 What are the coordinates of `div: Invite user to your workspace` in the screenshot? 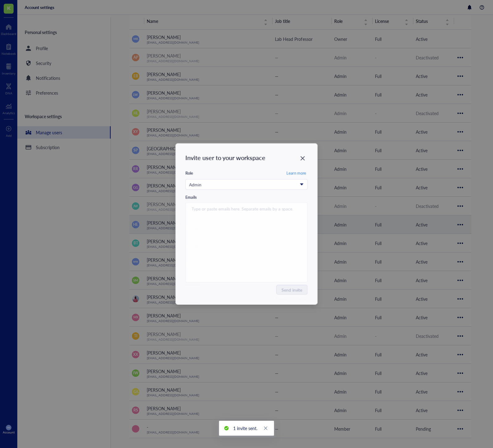 It's located at (246, 157).